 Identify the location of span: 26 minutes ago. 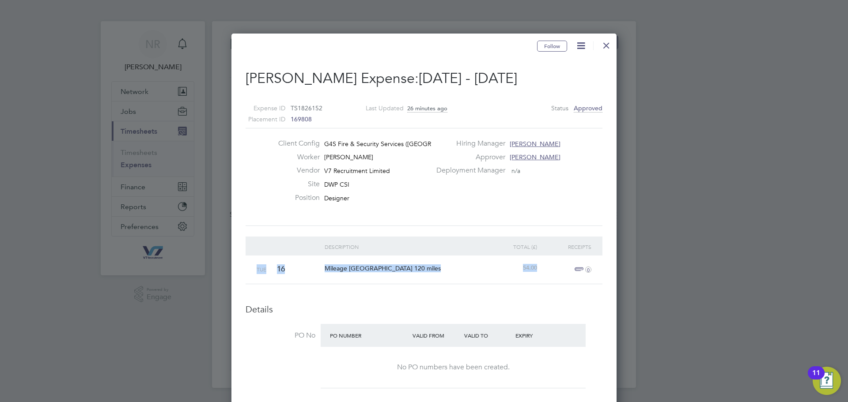
(427, 109).